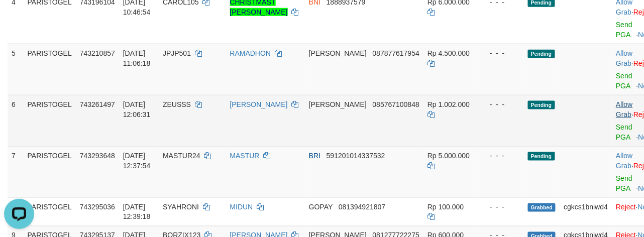  Describe the element at coordinates (626, 207) in the screenshot. I see `a: Reject` at that location.